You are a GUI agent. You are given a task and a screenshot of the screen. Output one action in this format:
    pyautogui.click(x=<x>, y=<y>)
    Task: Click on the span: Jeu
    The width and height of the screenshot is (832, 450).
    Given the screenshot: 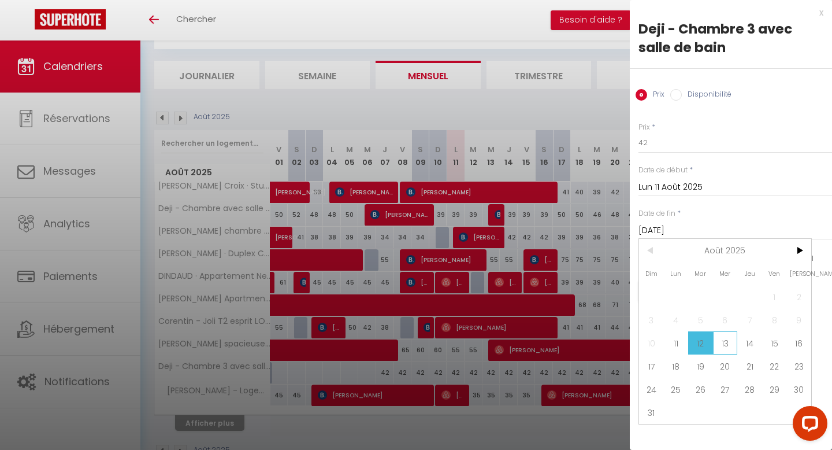 What is the action you would take?
    pyautogui.click(x=750, y=273)
    